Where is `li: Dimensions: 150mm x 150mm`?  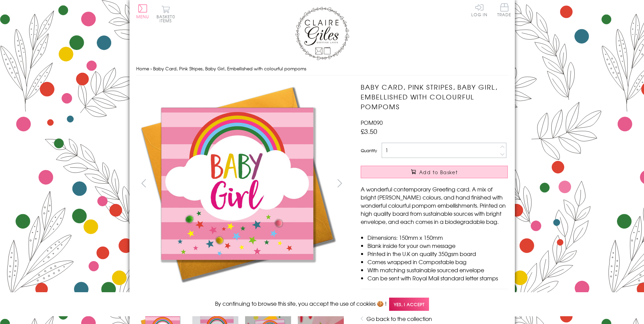
li: Dimensions: 150mm x 150mm is located at coordinates (437, 237).